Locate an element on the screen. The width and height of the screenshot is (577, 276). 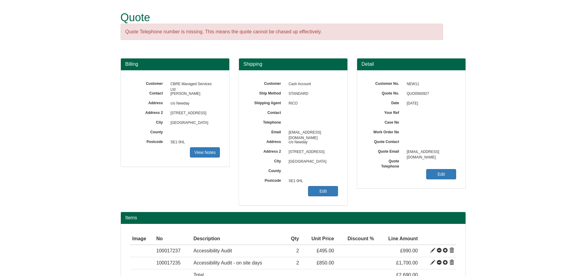
span: STANDARD is located at coordinates (312, 94).